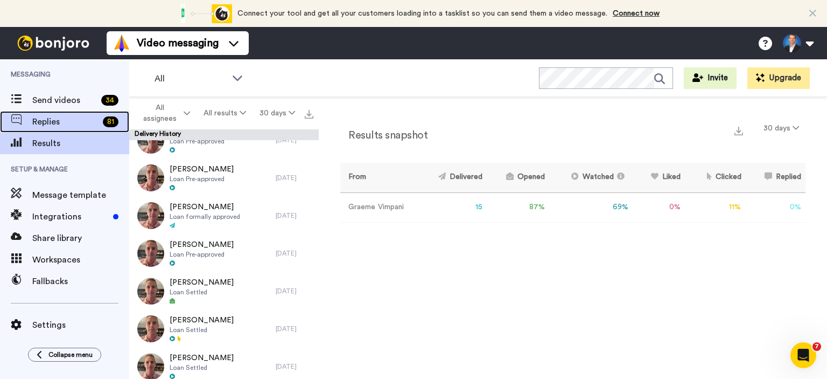  What do you see at coordinates (739, 130) in the screenshot?
I see `button: Export a summary of each team member’s results that match this filter now.` at bounding box center [739, 130].